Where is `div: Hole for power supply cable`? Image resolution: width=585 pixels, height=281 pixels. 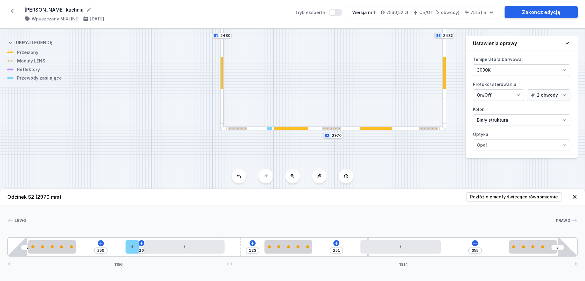
div: Hole for power supply cable is located at coordinates (132, 247).